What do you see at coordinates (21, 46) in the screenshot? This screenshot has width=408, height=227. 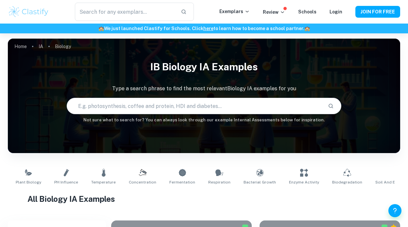 I see `a: Home` at bounding box center [21, 46].